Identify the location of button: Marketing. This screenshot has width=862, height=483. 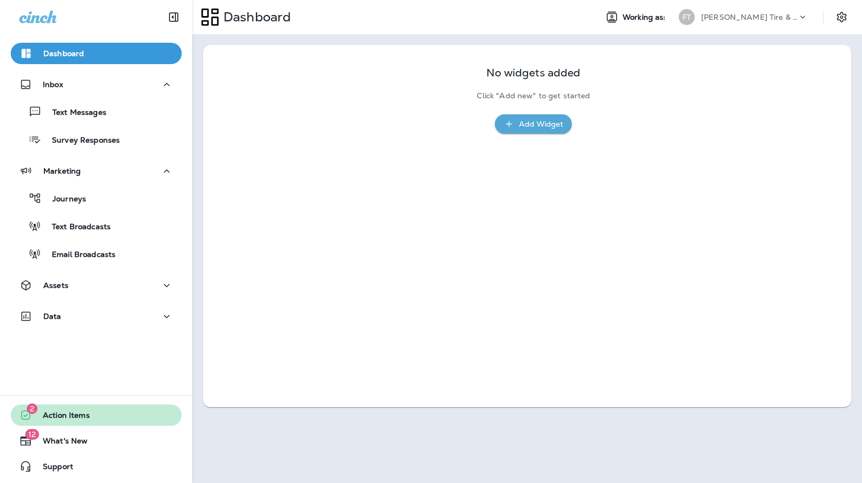
(96, 171).